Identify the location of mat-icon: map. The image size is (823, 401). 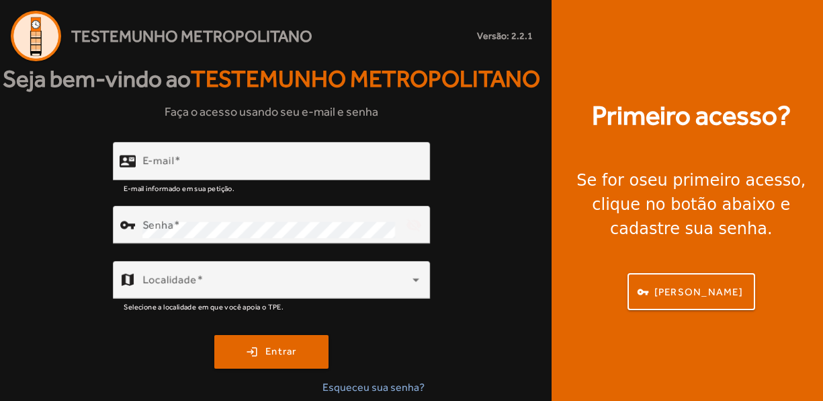
(128, 280).